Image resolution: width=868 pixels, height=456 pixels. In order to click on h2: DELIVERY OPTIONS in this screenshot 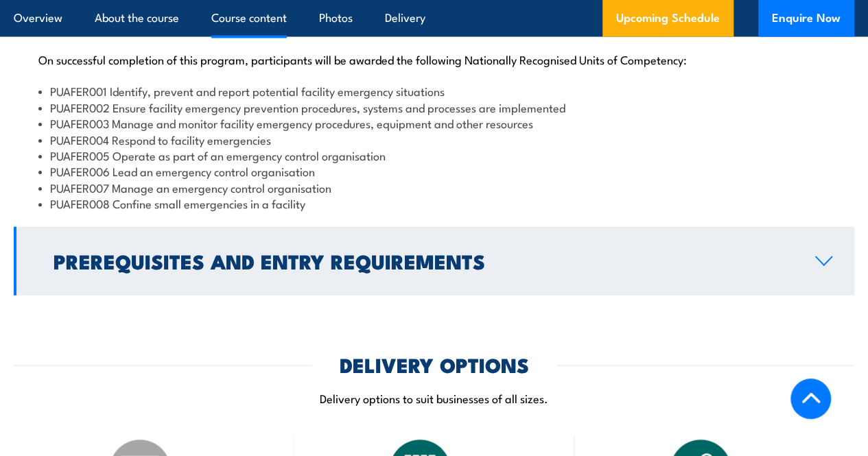, I will do `click(434, 364)`.